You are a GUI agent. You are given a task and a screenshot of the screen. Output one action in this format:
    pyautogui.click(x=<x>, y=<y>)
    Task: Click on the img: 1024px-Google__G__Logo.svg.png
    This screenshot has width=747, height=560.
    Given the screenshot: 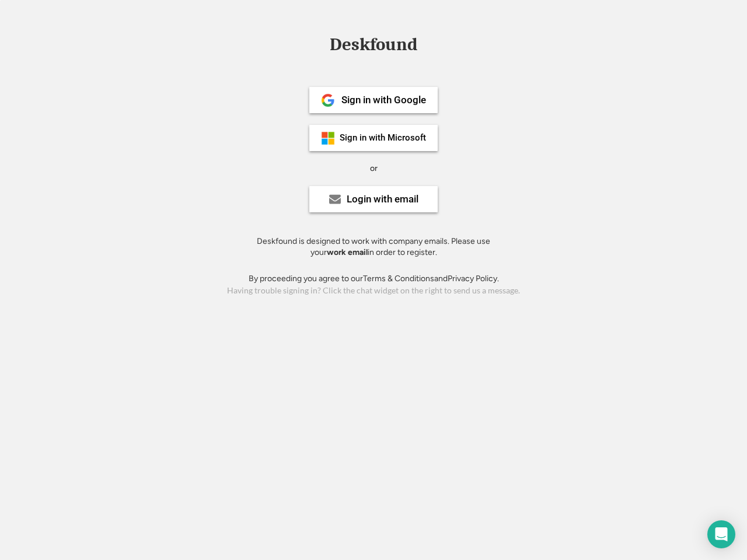 What is the action you would take?
    pyautogui.click(x=328, y=101)
    